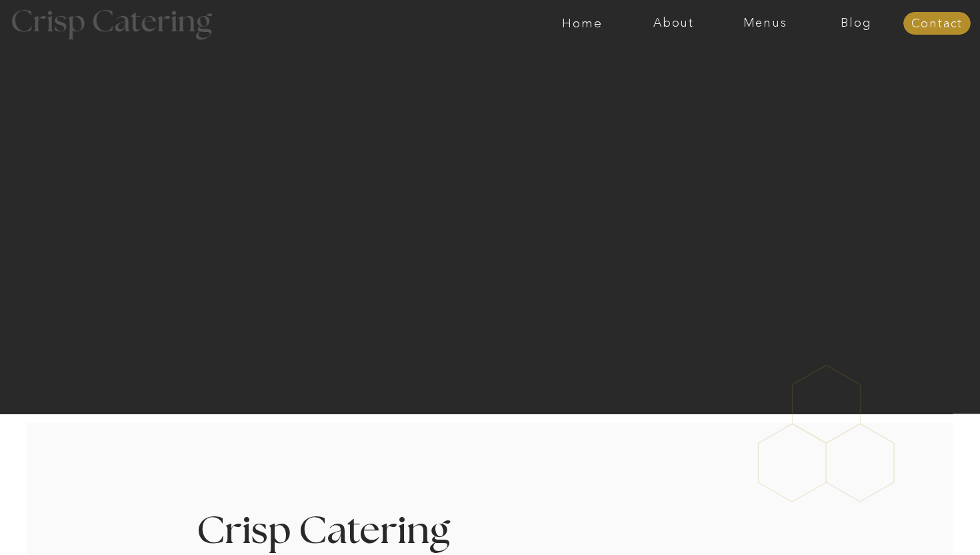 Image resolution: width=980 pixels, height=555 pixels. What do you see at coordinates (582, 24) in the screenshot?
I see `nav: Home` at bounding box center [582, 24].